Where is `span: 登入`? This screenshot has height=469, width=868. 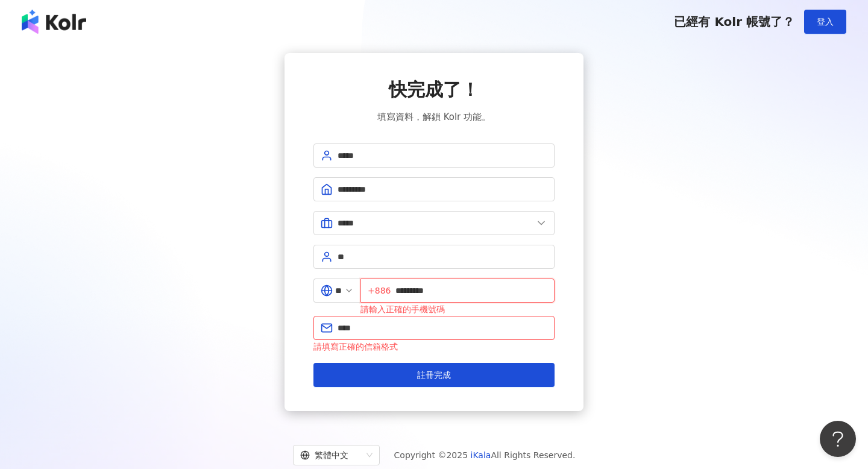
span: 登入 is located at coordinates (825, 22).